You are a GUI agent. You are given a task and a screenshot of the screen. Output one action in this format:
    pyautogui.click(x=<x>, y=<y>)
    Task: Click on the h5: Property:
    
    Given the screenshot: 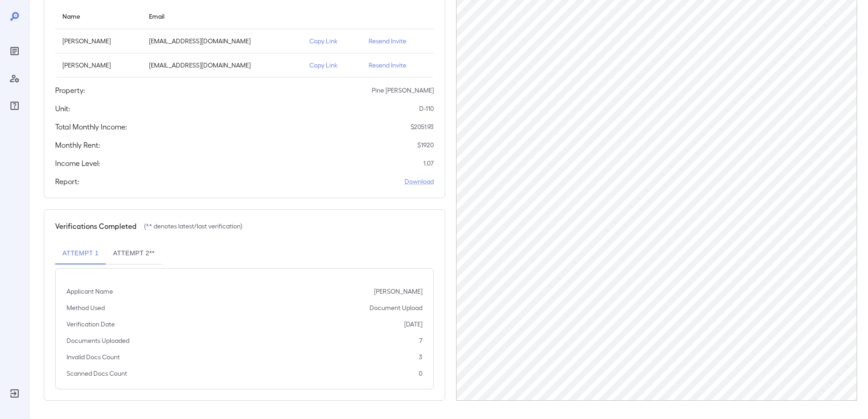 What is the action you would take?
    pyautogui.click(x=70, y=90)
    